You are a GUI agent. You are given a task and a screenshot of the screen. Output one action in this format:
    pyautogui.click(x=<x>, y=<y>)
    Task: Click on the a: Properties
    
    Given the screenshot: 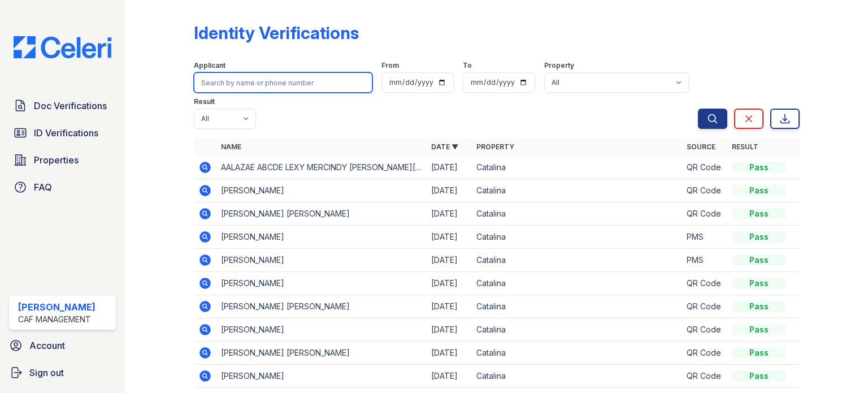 What is the action you would take?
    pyautogui.click(x=62, y=160)
    